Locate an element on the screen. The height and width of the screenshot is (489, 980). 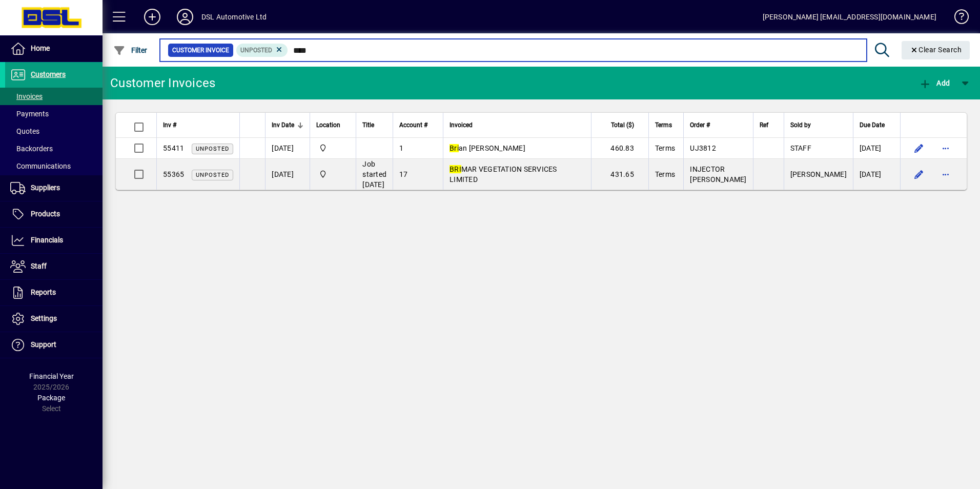
span: 1 is located at coordinates (401, 148).